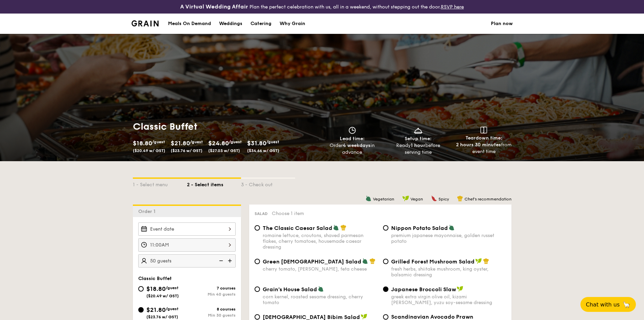 Image resolution: width=644 pixels, height=320 pixels. I want to click on div: romaine lettuce, croutons, shaved parmesan flakes, cherry tomatoes, housemade caesar dressing, so click(320, 241).